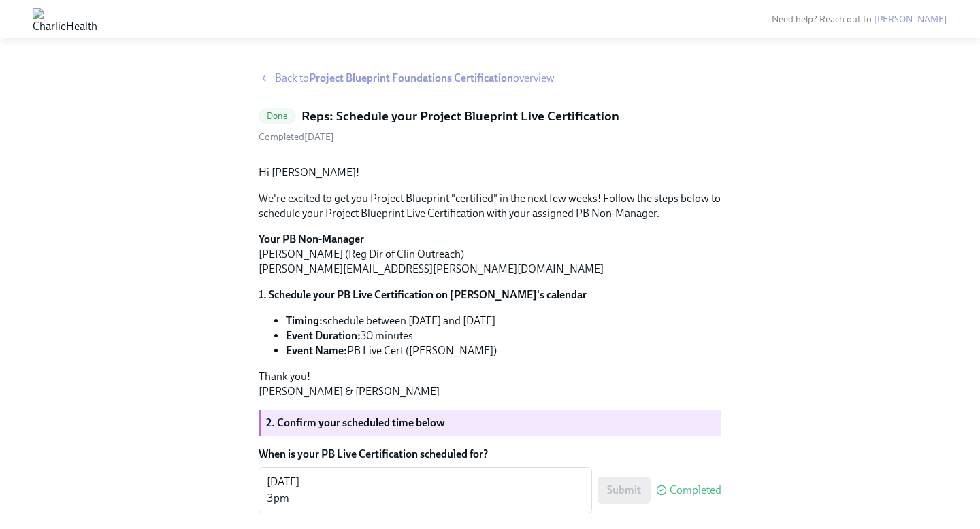  What do you see at coordinates (490, 206) in the screenshot?
I see `p: We're excited to get you Project Blueprint "certified" in the next few weeks! Follow the steps be...` at bounding box center [490, 206].